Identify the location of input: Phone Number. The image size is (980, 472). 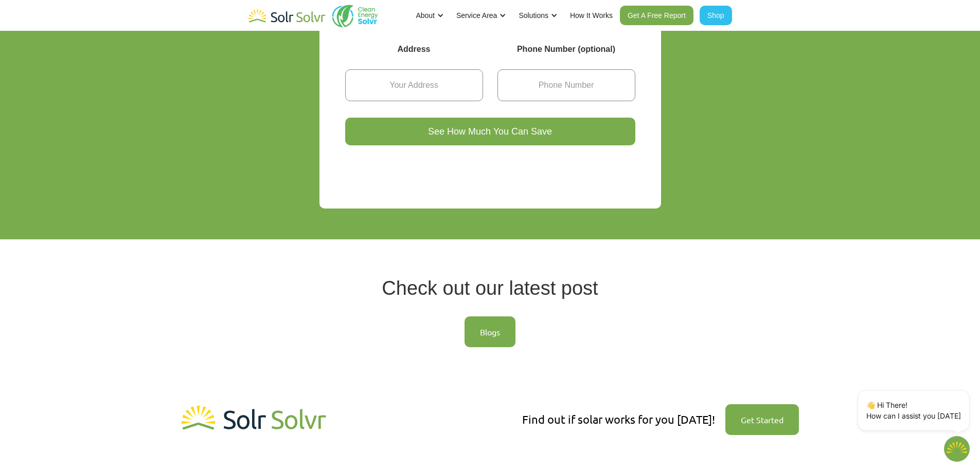
(566, 85).